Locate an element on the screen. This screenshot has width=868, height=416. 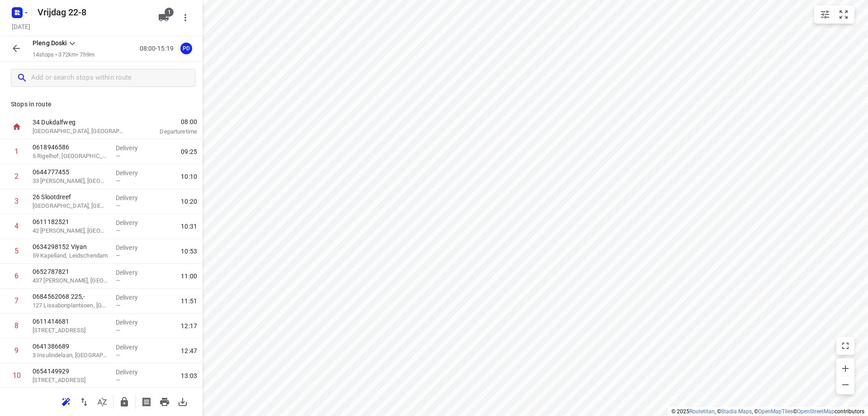
p: 0684562068 225,- is located at coordinates (70, 296).